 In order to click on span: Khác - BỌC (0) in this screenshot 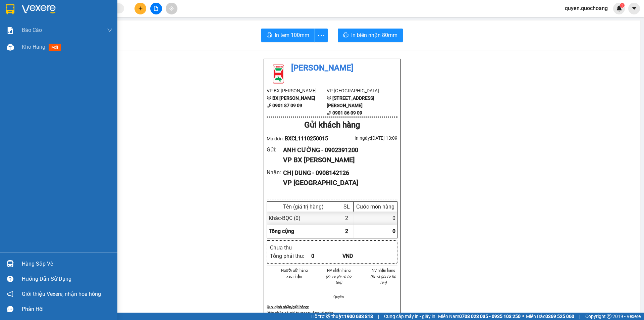, I will do `click(285, 218)`.